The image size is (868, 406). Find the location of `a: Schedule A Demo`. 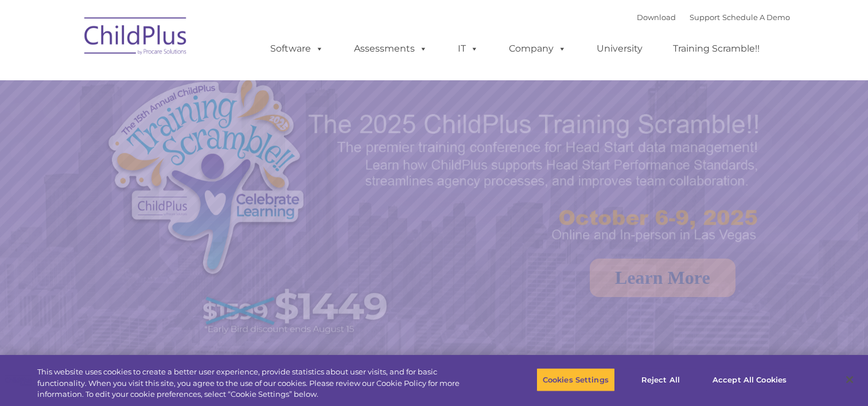

a: Schedule A Demo is located at coordinates (756, 17).